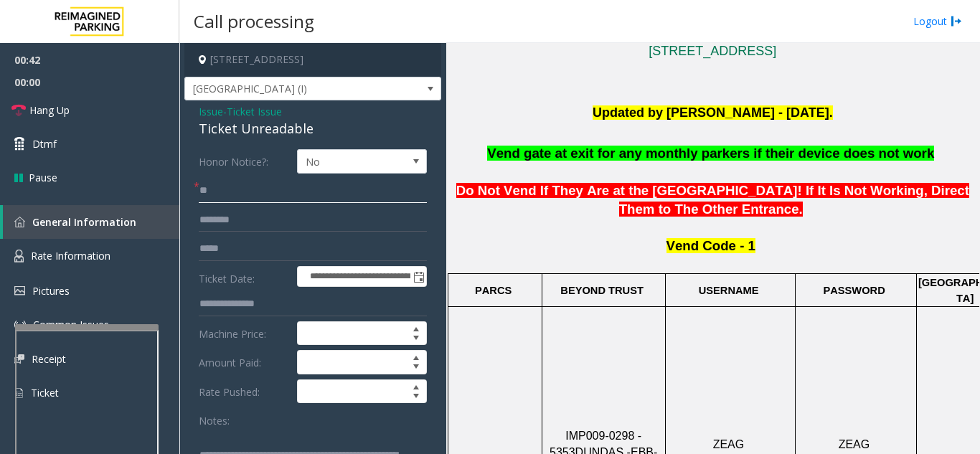 The image size is (980, 454). Describe the element at coordinates (45, 144) in the screenshot. I see `span: Dtmf` at that location.